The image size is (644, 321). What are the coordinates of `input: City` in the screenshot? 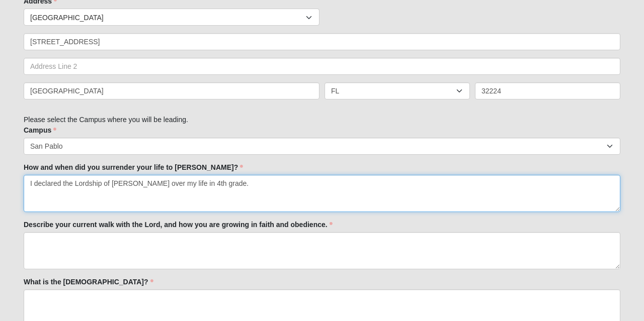 It's located at (172, 91).